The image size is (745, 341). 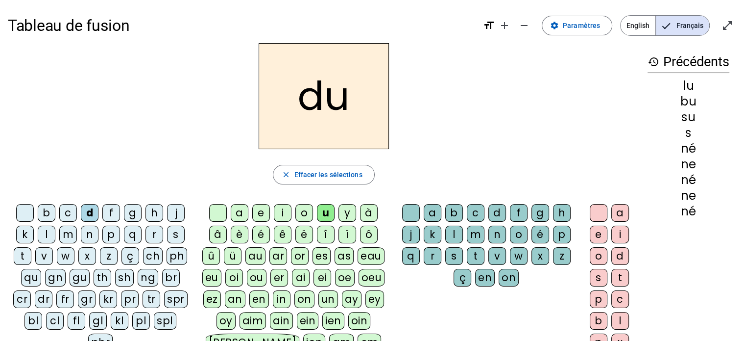 I want to click on button: Paramètres, so click(x=577, y=25).